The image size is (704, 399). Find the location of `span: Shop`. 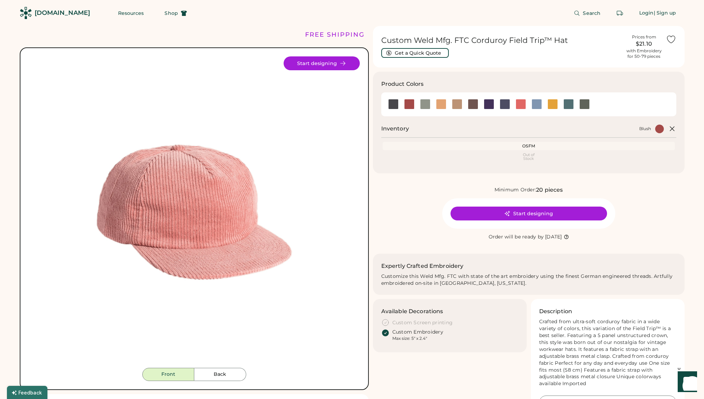

span: Shop is located at coordinates (171, 13).